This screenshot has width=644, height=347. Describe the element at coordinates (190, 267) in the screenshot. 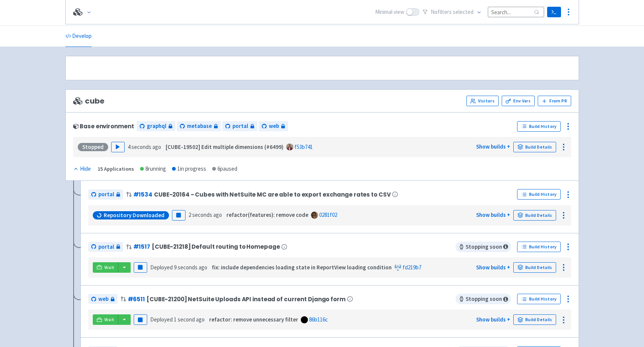

I see `time: 9 seconds ago` at that location.